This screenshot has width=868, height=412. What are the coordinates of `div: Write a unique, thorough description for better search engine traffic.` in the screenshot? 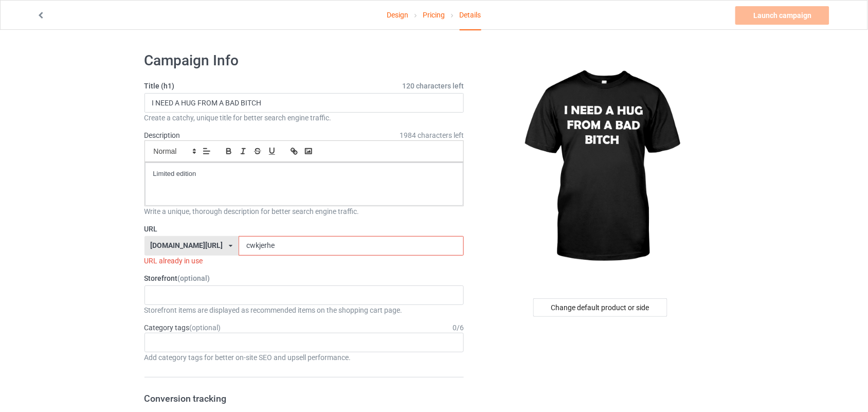 It's located at (305, 211).